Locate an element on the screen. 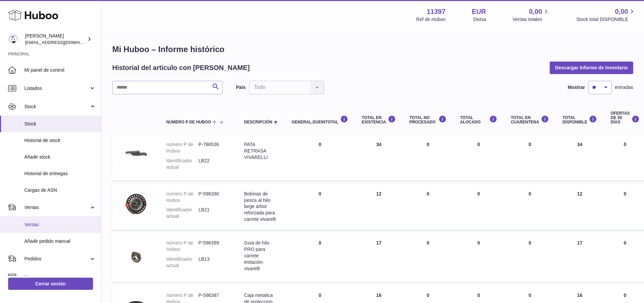 The image size is (644, 303). strong: EUR is located at coordinates (479, 12).